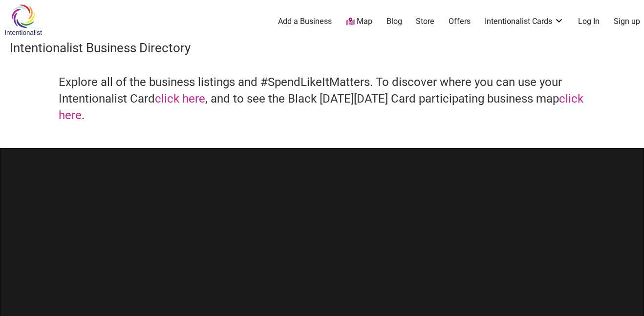  Describe the element at coordinates (459, 21) in the screenshot. I see `a: Offers` at that location.